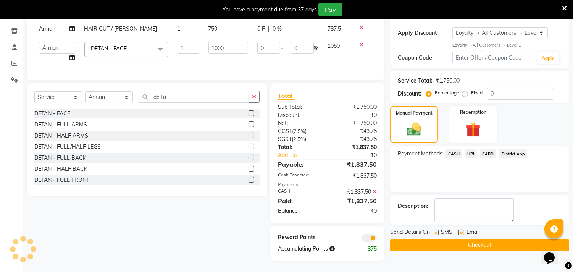  I want to click on div: Reward Points, so click(300, 237).